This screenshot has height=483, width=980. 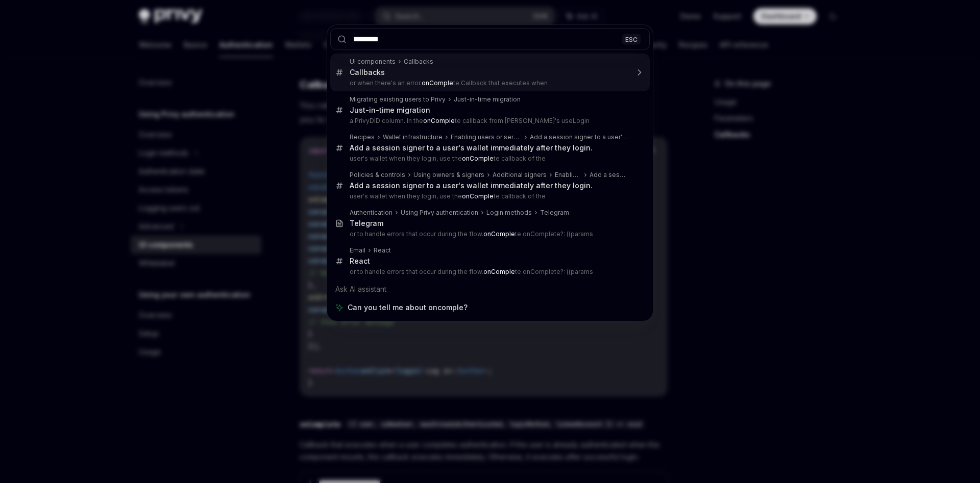 What do you see at coordinates (407, 307) in the screenshot?
I see `span: Can you tell me about oncomple?` at bounding box center [407, 307].